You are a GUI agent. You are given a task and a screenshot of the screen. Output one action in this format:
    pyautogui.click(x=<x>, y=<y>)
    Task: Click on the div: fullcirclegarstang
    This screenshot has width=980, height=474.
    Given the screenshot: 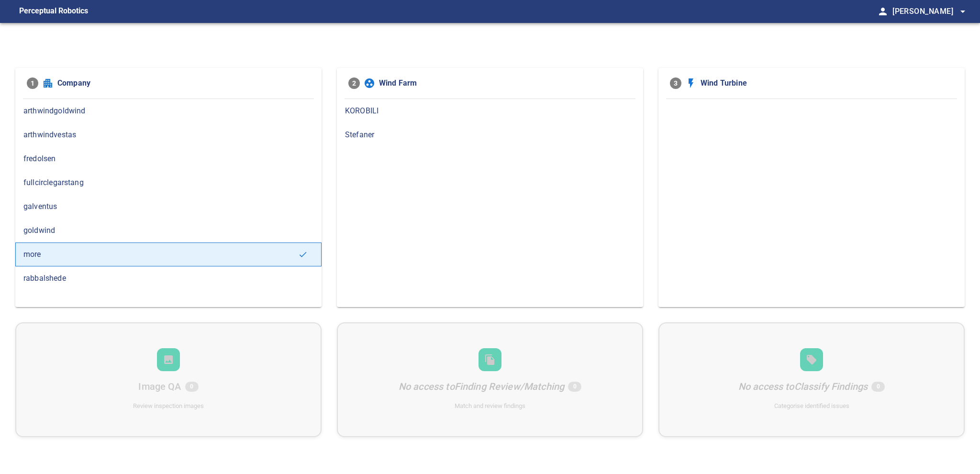 What is the action you would take?
    pyautogui.click(x=168, y=183)
    